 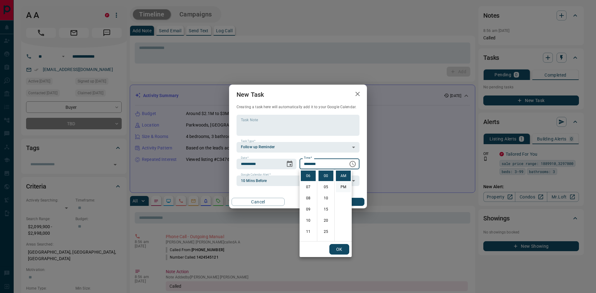 What do you see at coordinates (298, 107) in the screenshot?
I see `p: Creating a task here will automatically add it to your Google Calendar.` at bounding box center [298, 107].